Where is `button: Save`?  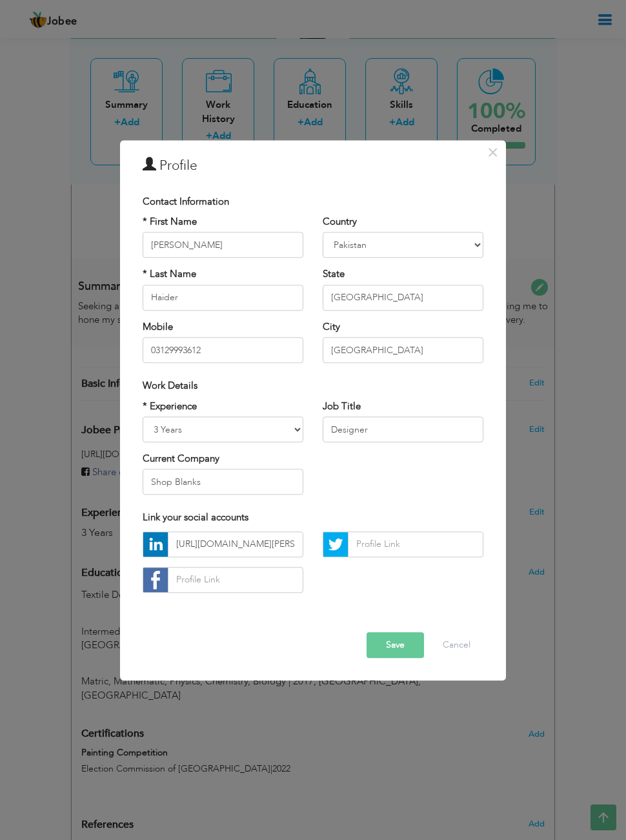 button: Save is located at coordinates (395, 645).